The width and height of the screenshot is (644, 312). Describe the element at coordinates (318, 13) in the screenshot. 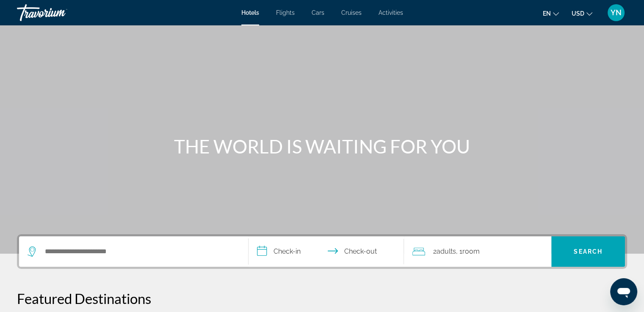

I see `a: Cars` at that location.